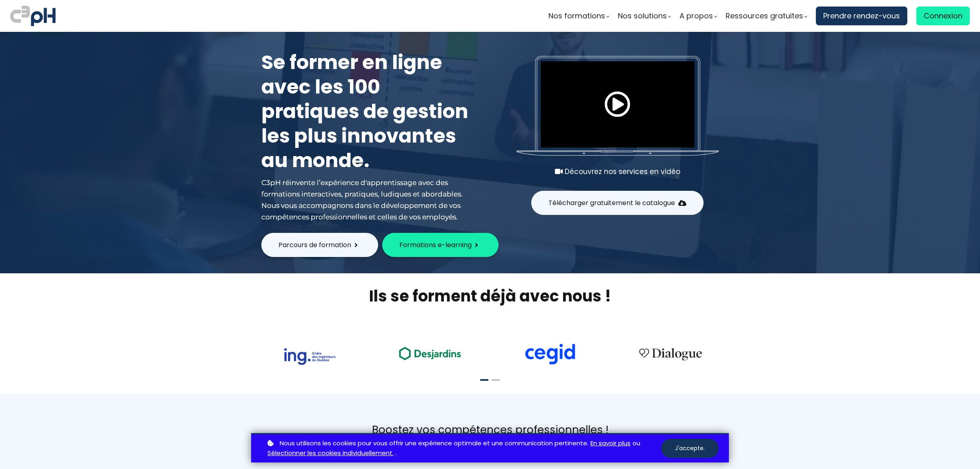 This screenshot has height=469, width=980. Describe the element at coordinates (368, 112) in the screenshot. I see `h1: Se former en ligne avec les 100 pratiques de gestion les plus innovantes au monde.` at that location.